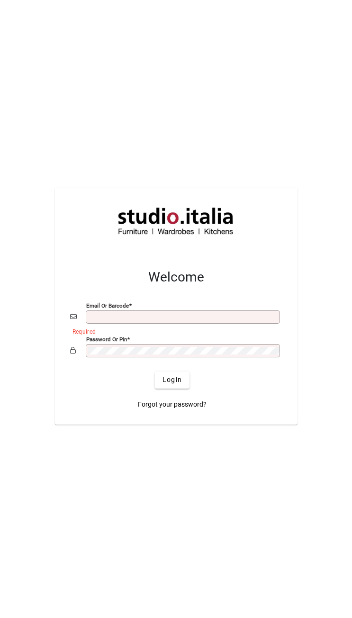 This screenshot has width=352, height=618. I want to click on button: Login, so click(172, 380).